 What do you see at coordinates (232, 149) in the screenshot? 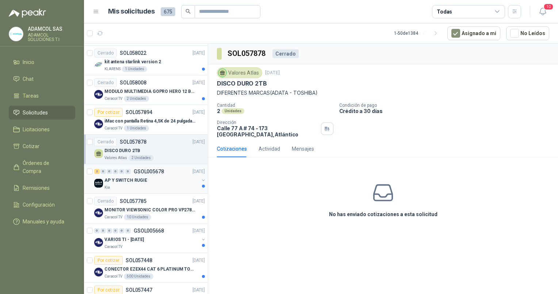
I see `div: Cotizaciones` at bounding box center [232, 149].